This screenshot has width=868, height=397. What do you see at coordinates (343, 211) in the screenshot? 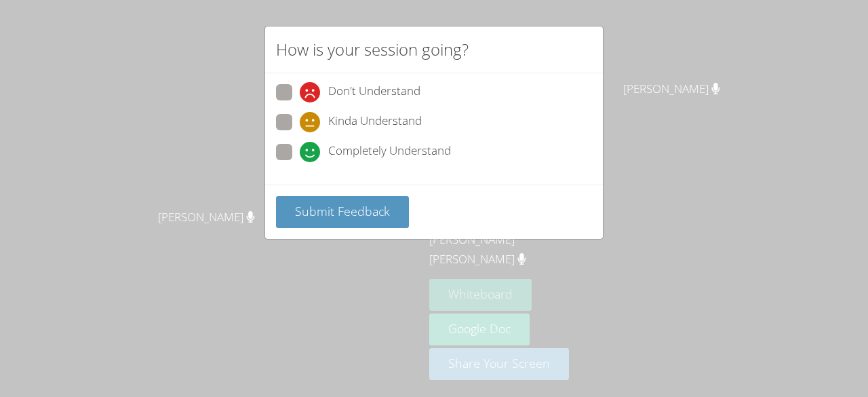
I see `span: Submit Feedback` at bounding box center [343, 211].